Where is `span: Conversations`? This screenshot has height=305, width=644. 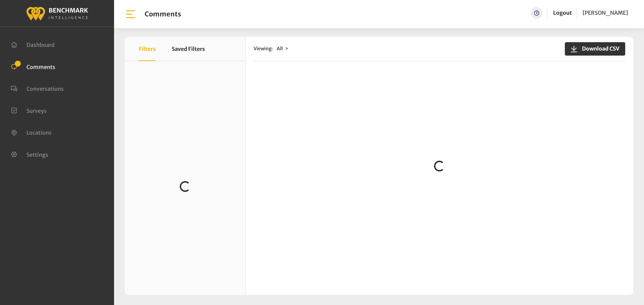
span: Conversations is located at coordinates (45, 89).